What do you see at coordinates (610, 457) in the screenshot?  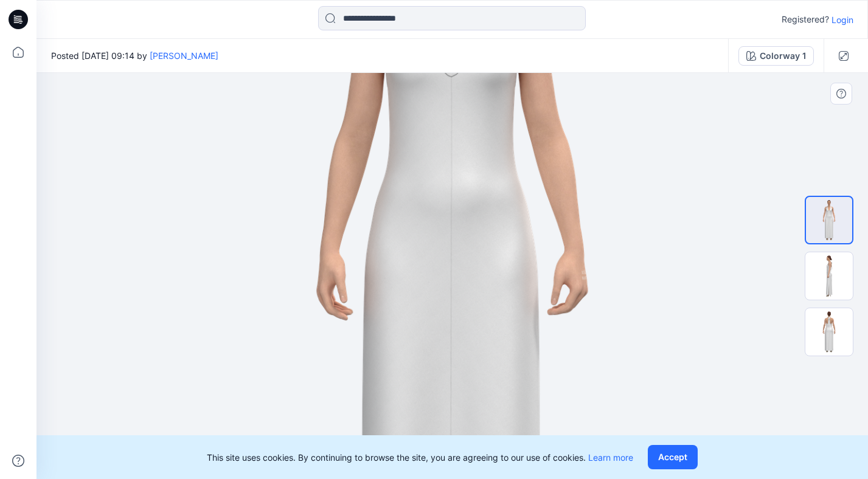 I see `a: Learn more` at bounding box center [610, 457].